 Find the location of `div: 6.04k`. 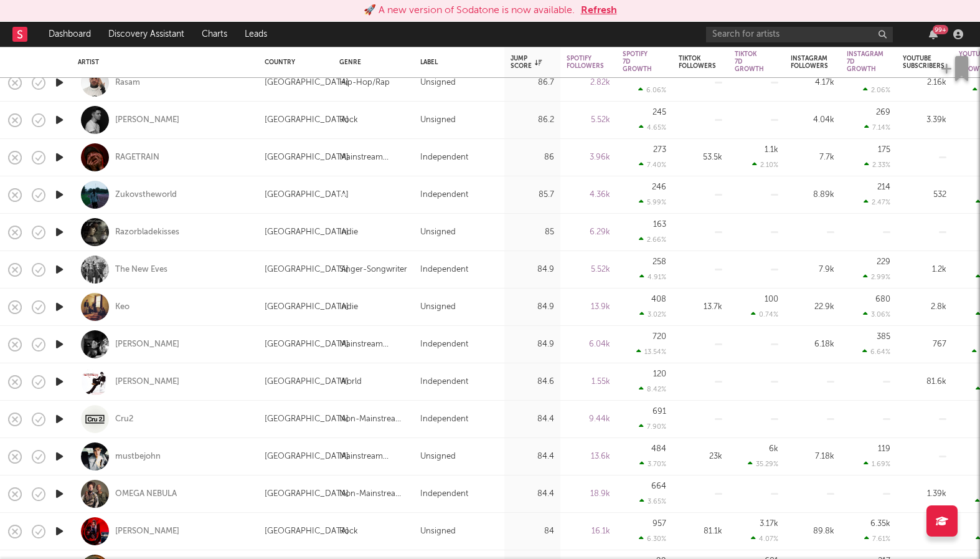

div: 6.04k is located at coordinates (589, 345).